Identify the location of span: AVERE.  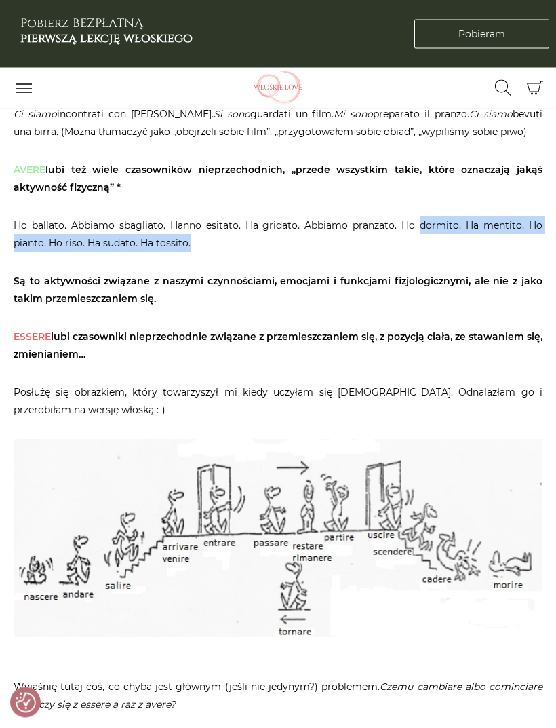
(29, 170).